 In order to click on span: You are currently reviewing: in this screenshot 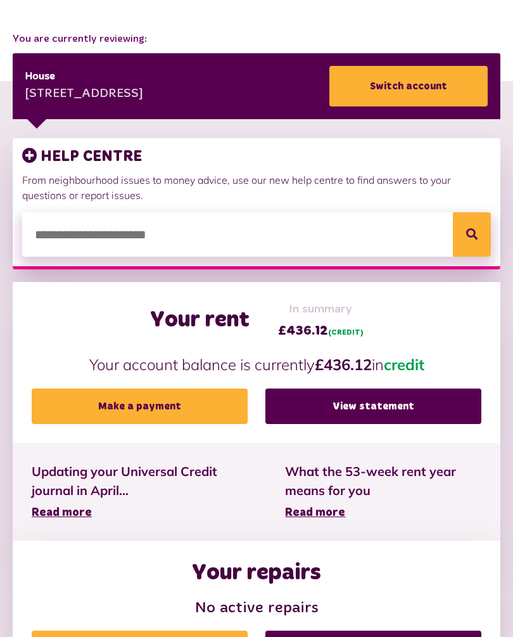, I will do `click(257, 40)`.